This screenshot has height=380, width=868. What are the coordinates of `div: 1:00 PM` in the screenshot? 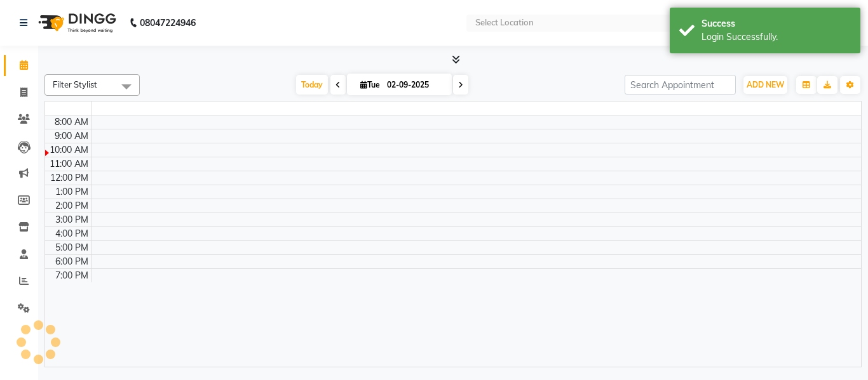 It's located at (71, 192).